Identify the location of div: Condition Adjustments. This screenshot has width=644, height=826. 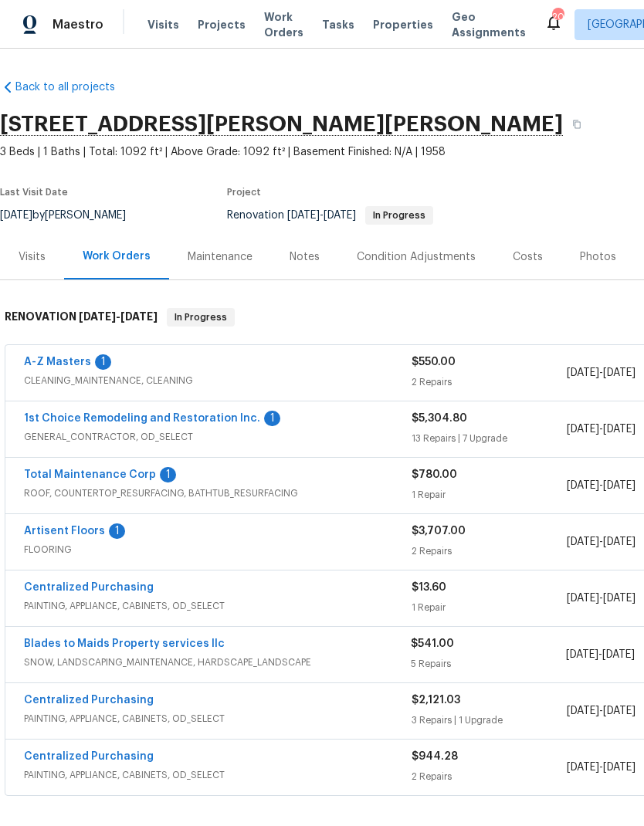
(416, 257).